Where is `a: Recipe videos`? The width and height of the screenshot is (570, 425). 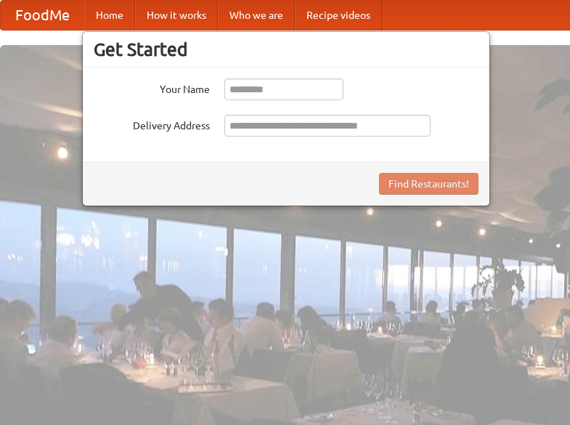 a: Recipe videos is located at coordinates (338, 15).